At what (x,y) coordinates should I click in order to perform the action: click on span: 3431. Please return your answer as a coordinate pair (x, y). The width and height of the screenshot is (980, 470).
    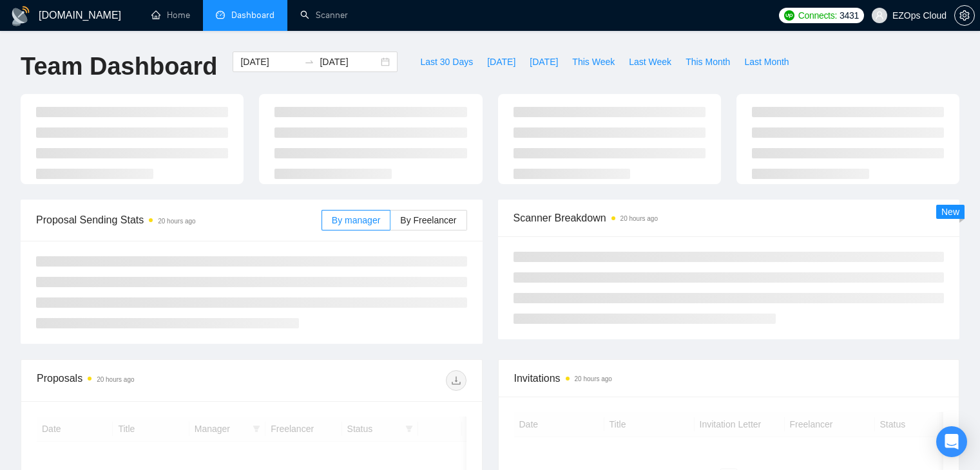
    Looking at the image, I should click on (849, 16).